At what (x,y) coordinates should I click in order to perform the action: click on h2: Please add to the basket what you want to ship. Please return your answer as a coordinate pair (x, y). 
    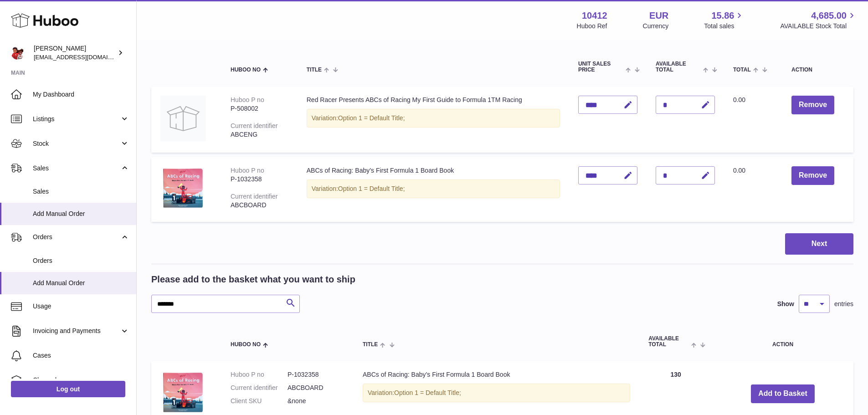
    Looking at the image, I should click on (253, 280).